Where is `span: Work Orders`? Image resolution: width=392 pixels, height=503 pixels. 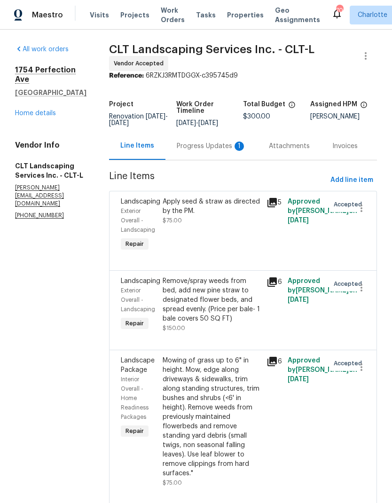
span: Work Orders is located at coordinates (172, 15).